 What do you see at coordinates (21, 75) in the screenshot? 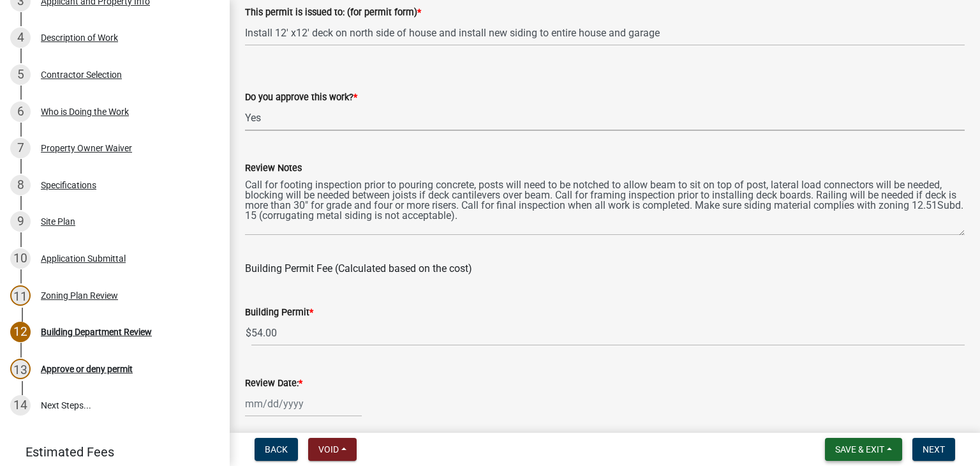
I see `div: 5` at bounding box center [21, 75].